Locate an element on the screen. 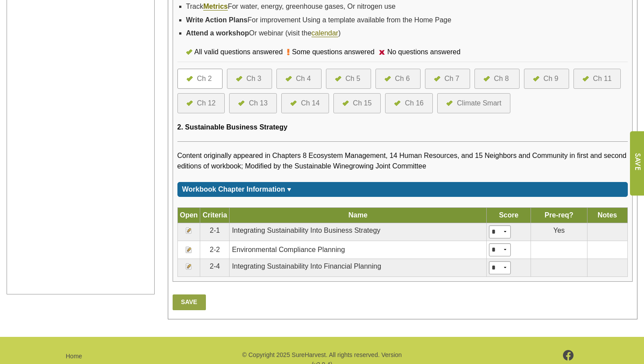 Image resolution: width=644 pixels, height=364 pixels. li: For improvement Using a template available from the Home Page is located at coordinates (407, 20).